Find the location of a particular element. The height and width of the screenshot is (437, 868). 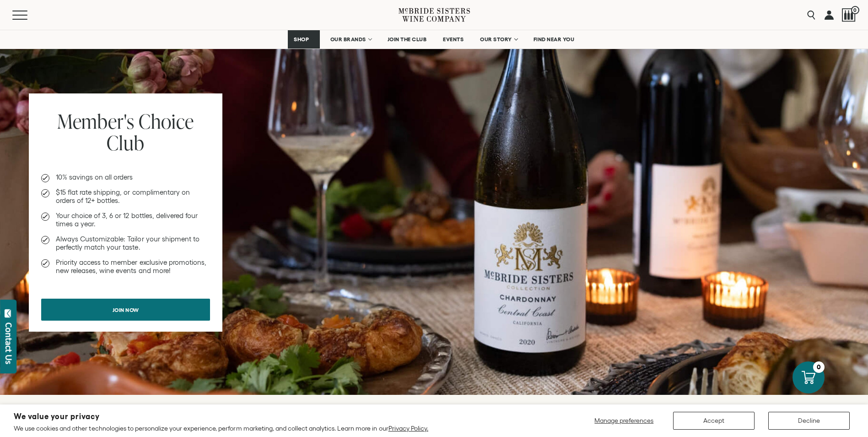

button: Manage preferences is located at coordinates (624, 420).